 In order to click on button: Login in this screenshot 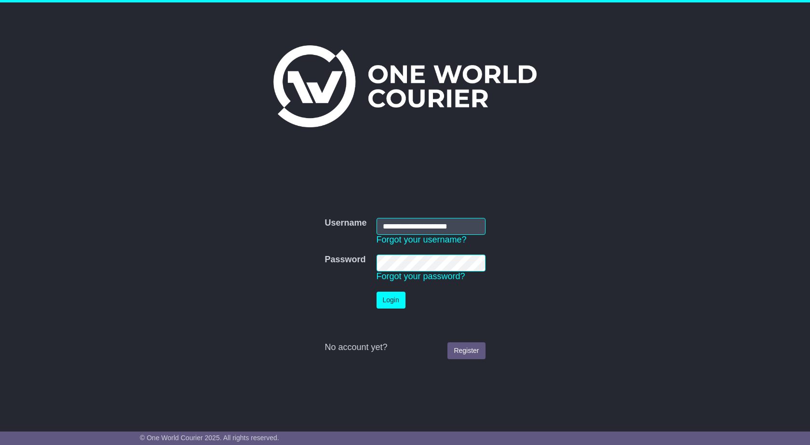, I will do `click(391, 300)`.